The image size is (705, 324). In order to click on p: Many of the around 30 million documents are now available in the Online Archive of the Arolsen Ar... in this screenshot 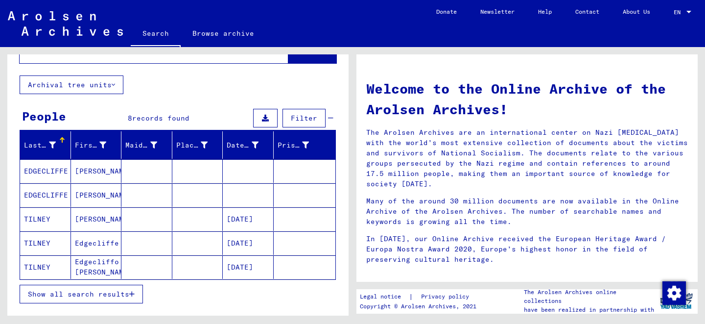, I will do `click(527, 211)`.